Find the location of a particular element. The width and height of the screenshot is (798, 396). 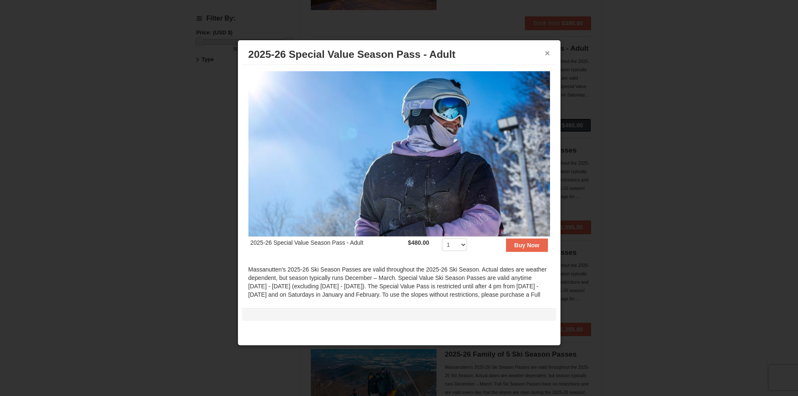

img: 6619937-198-dda1df27.jpg is located at coordinates (399, 154).